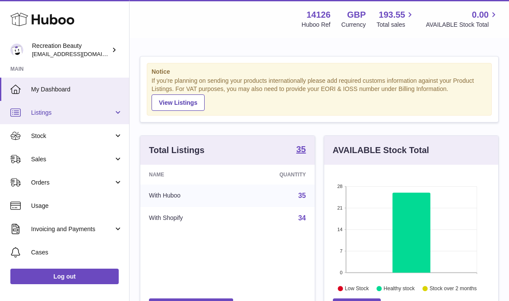  I want to click on div: Recreation Beauty, so click(71, 50).